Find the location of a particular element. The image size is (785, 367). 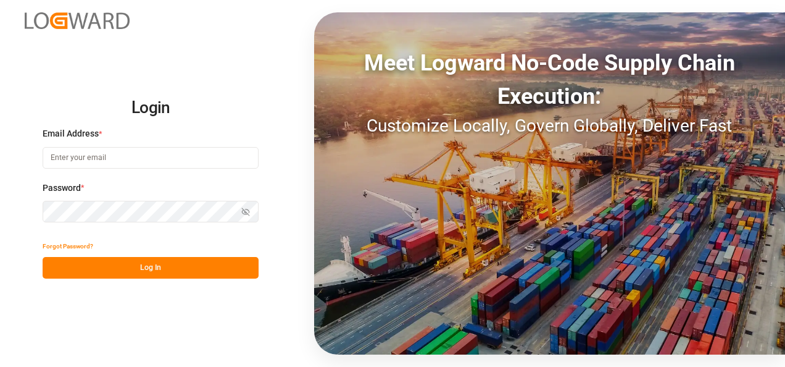

h2: Login is located at coordinates (151, 108).